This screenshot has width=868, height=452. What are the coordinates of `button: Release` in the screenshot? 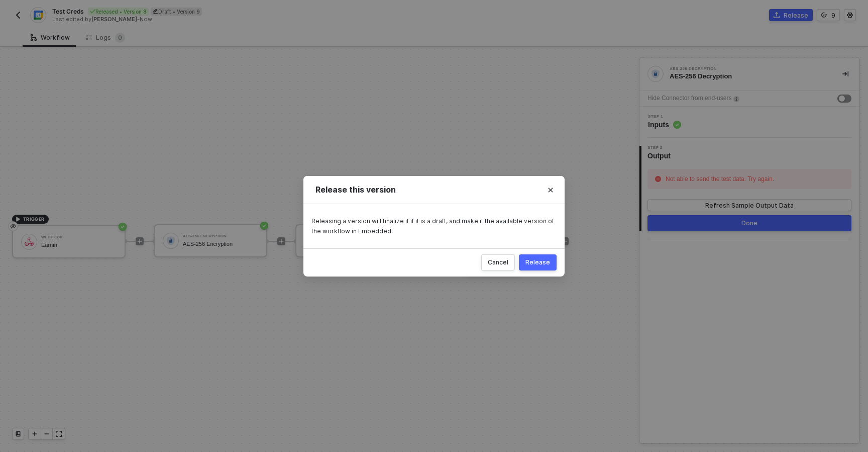 It's located at (537, 263).